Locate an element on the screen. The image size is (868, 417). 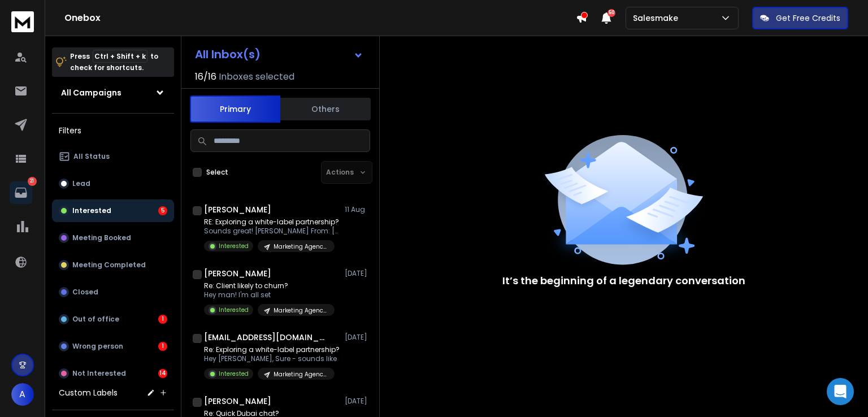
div: 5 is located at coordinates (163, 210).